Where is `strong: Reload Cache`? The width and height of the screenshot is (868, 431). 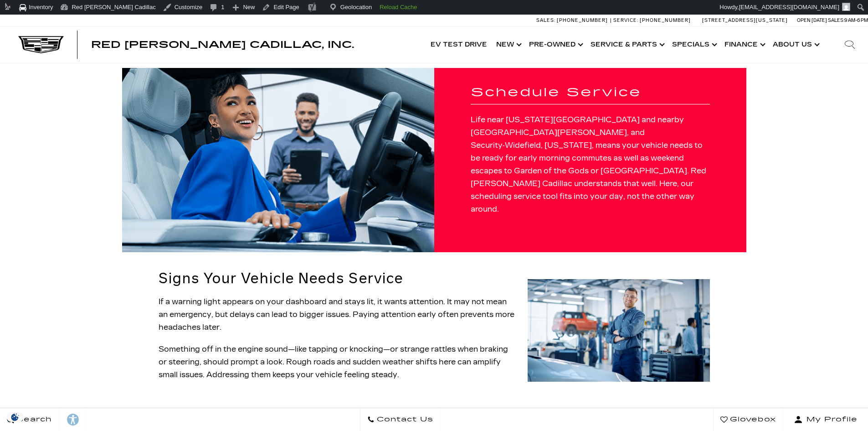 strong: Reload Cache is located at coordinates (398, 7).